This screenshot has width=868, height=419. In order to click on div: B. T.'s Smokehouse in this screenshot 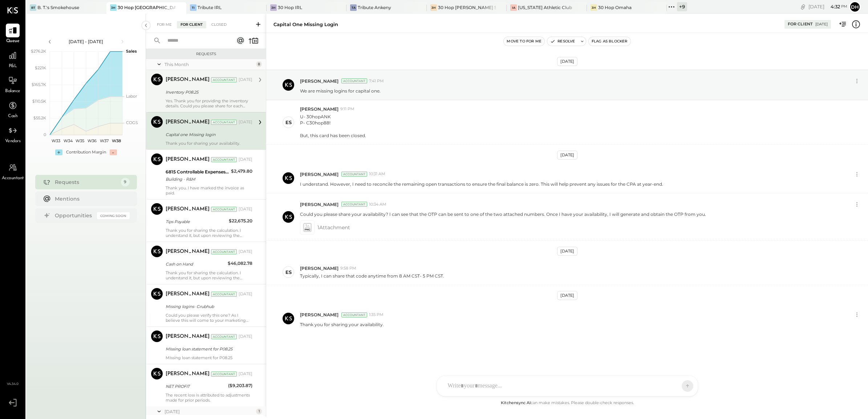, I will do `click(58, 7)`.